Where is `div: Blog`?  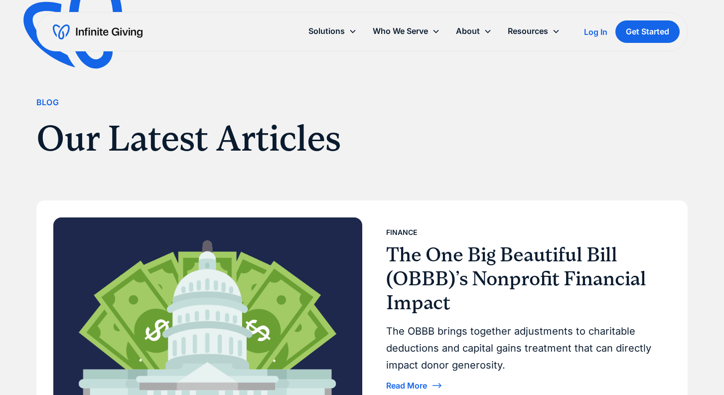 div: Blog is located at coordinates (48, 102).